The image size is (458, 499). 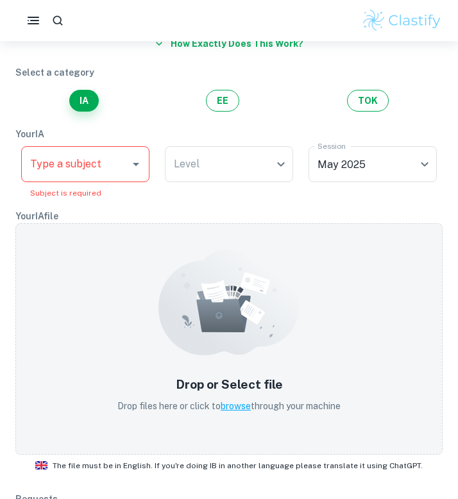 I want to click on a: Clastify logo, so click(x=401, y=21).